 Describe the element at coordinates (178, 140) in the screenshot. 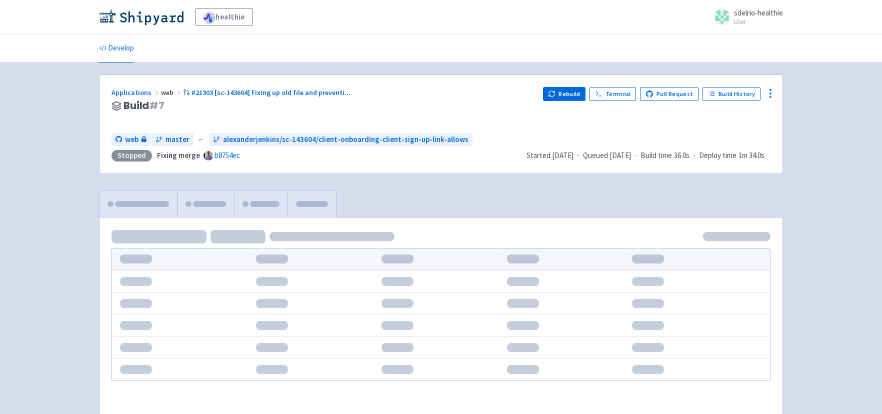

I see `span: master` at that location.